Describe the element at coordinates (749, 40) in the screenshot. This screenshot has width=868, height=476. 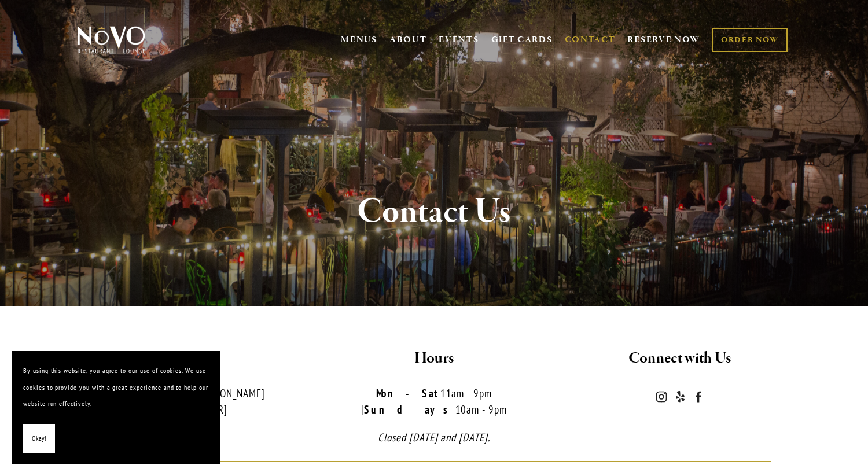
I see `a: ORDER NOW` at that location.